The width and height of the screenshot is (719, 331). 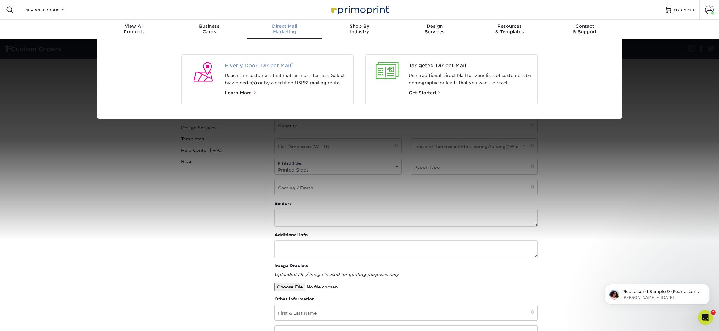 What do you see at coordinates (134, 30) in the screenshot?
I see `a: View AllProducts` at bounding box center [134, 30].